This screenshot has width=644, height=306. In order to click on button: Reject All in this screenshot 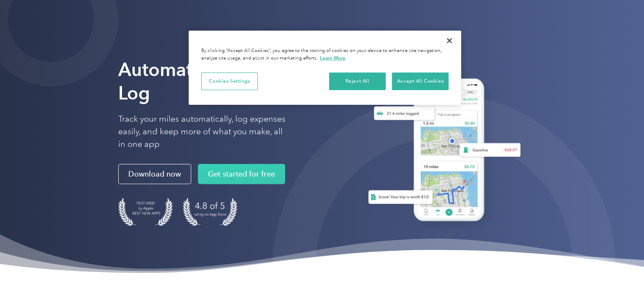, I will do `click(357, 81)`.